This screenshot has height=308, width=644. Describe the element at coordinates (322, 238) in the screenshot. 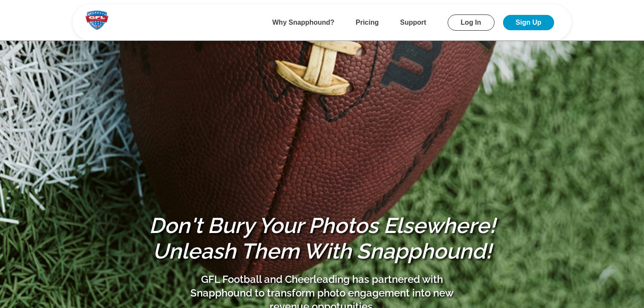

I see `h1: Don't Bury Your Photos Elsewhere! Unleash Them With Snapphound!` at that location.